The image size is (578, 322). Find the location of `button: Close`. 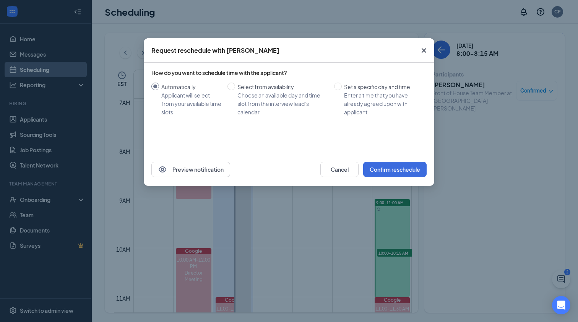

button: Close is located at coordinates (424, 50).